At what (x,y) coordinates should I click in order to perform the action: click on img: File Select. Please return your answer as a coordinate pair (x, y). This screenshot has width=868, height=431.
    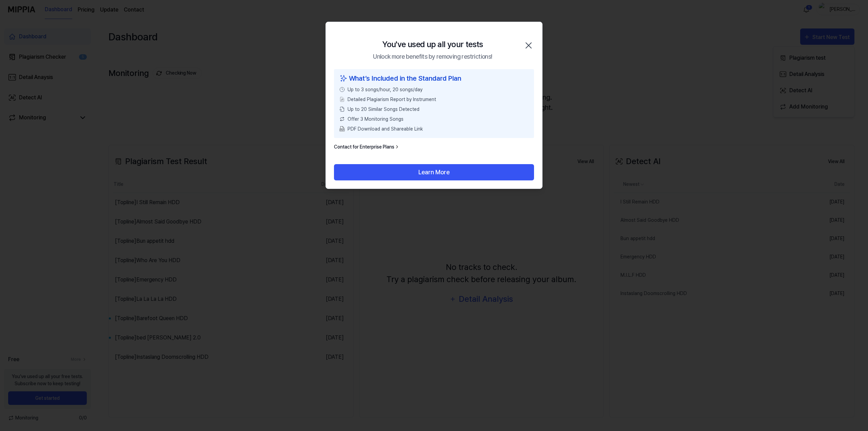
    Looking at the image, I should click on (342, 99).